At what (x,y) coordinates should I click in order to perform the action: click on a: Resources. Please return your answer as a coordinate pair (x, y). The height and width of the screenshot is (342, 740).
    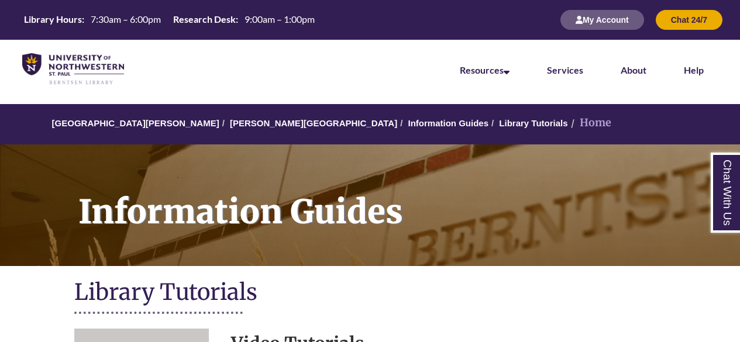
    Looking at the image, I should click on (484, 70).